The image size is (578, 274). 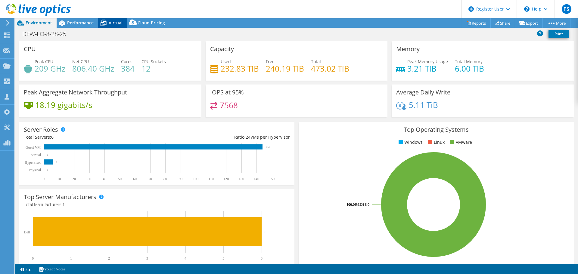 What do you see at coordinates (226, 179) in the screenshot?
I see `text: 120` at bounding box center [226, 179].